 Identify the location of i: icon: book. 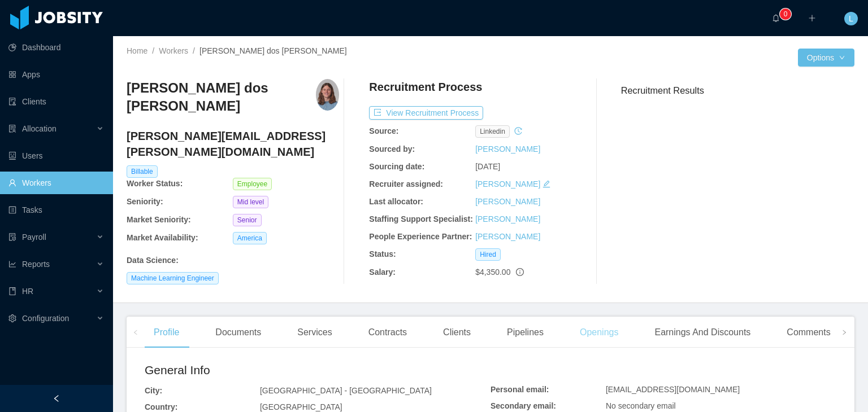
(12, 291).